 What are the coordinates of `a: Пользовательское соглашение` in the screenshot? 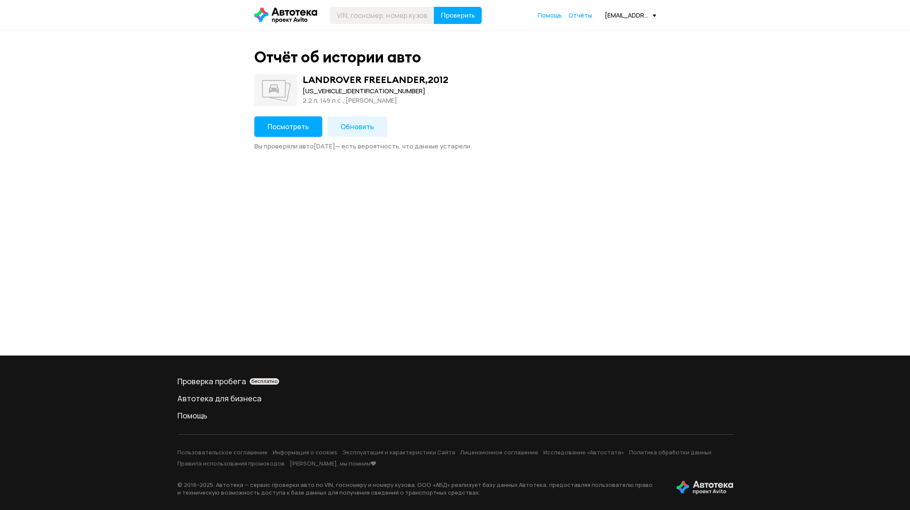 It's located at (222, 452).